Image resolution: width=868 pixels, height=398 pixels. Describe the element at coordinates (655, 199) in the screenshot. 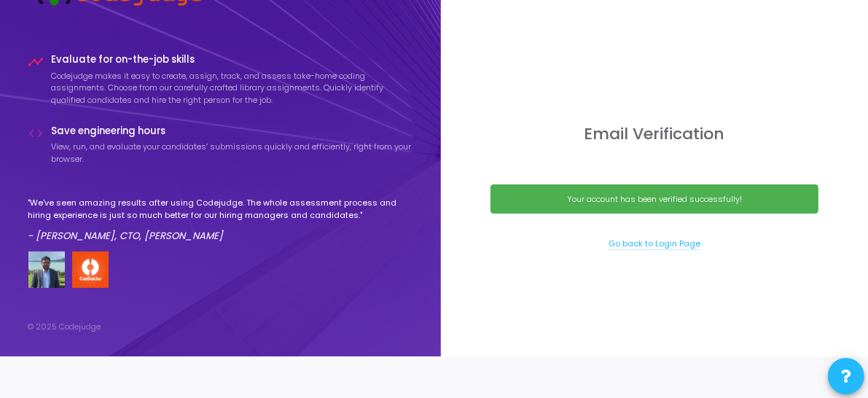

I see `div: Your account has been verified successfully!` at that location.